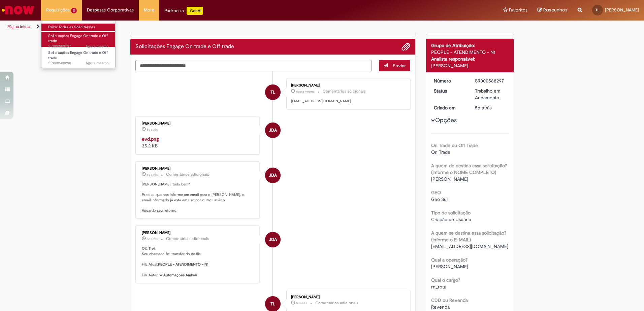  Describe the element at coordinates (253, 66) in the screenshot. I see `textarea: Digite sua mensagem aqui...` at that location.